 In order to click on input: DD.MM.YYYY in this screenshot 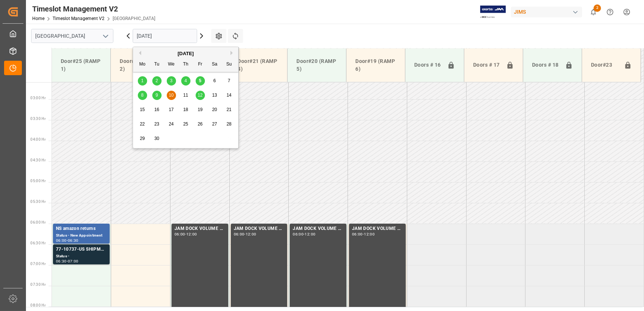, I will do `click(165, 36)`.